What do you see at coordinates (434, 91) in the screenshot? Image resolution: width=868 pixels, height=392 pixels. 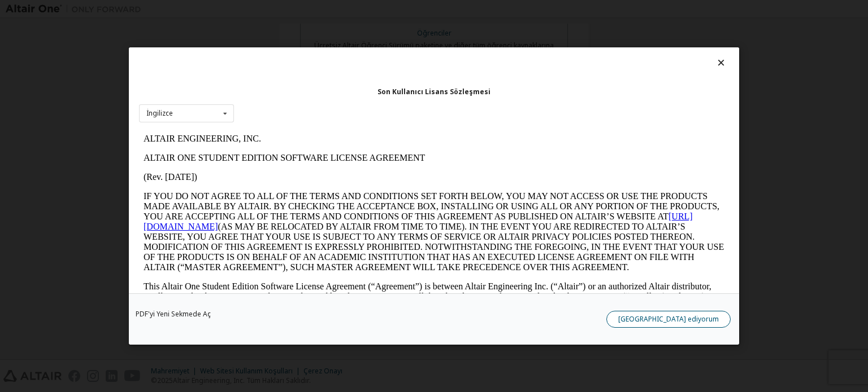 I see `font: Son Kullanıcı Lisans Sözleşmesi` at bounding box center [434, 91].